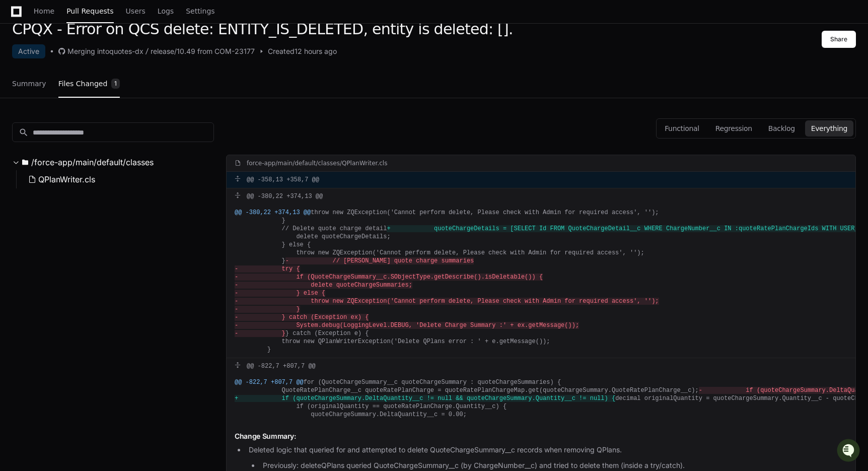 The width and height of the screenshot is (868, 471). I want to click on span: Pull Requests, so click(90, 11).